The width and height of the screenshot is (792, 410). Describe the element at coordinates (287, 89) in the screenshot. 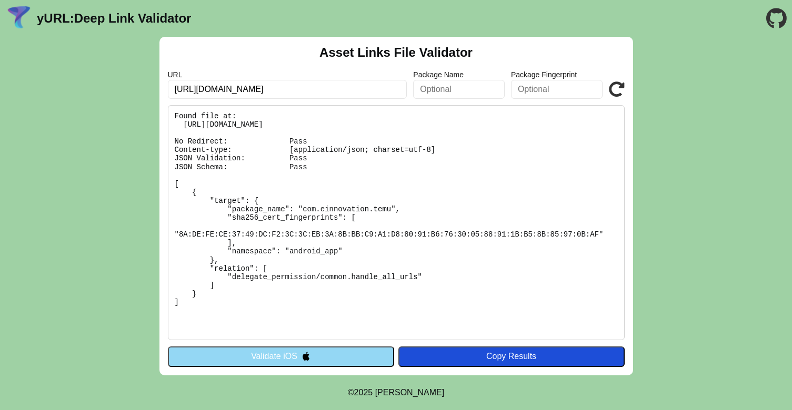

I see `input: Required` at that location.